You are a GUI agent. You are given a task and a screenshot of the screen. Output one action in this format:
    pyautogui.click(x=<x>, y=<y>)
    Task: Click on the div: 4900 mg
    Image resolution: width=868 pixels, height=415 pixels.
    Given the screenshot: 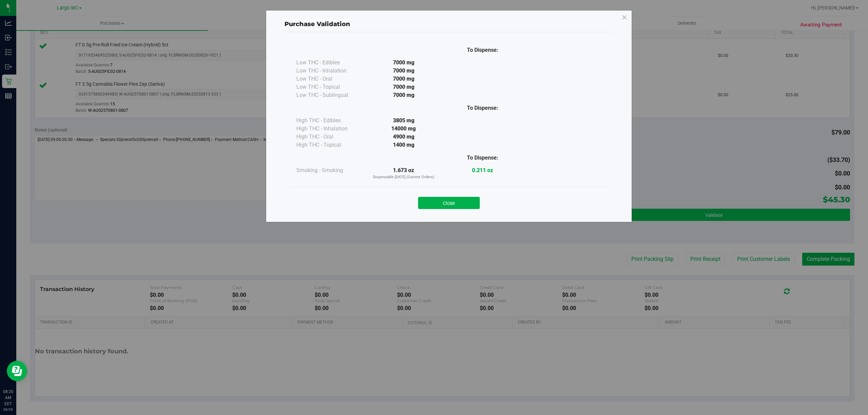 What is the action you would take?
    pyautogui.click(x=404, y=137)
    